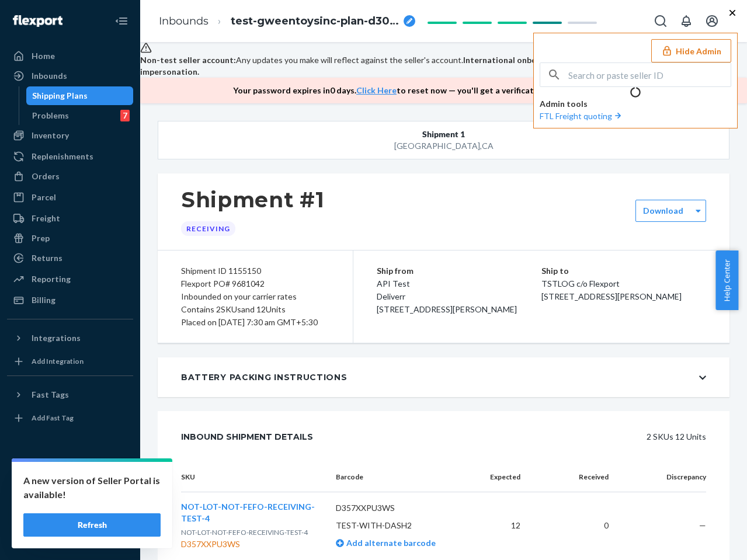  I want to click on div: Freight, so click(46, 219).